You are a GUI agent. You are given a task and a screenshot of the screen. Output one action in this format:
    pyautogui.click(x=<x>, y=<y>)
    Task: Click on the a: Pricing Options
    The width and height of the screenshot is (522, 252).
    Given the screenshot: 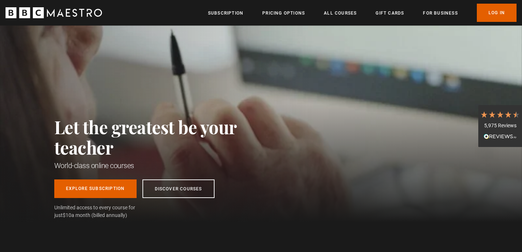 What is the action you would take?
    pyautogui.click(x=284, y=13)
    